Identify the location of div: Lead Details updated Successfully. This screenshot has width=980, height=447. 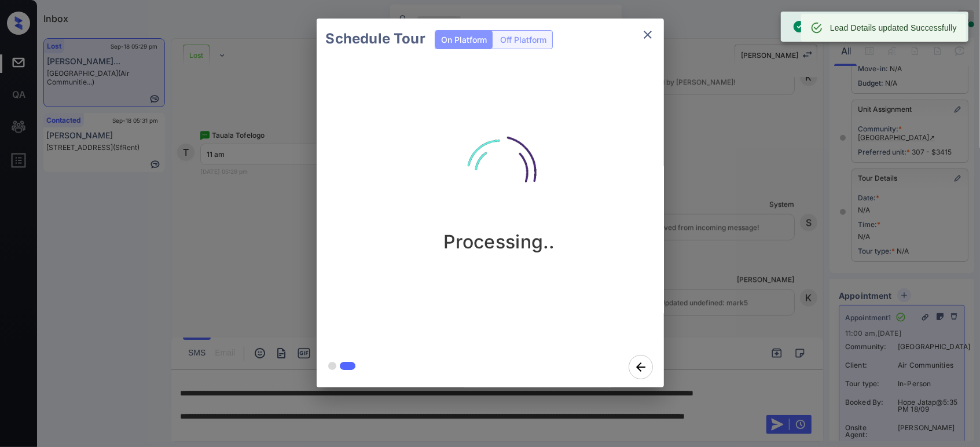
(893, 28).